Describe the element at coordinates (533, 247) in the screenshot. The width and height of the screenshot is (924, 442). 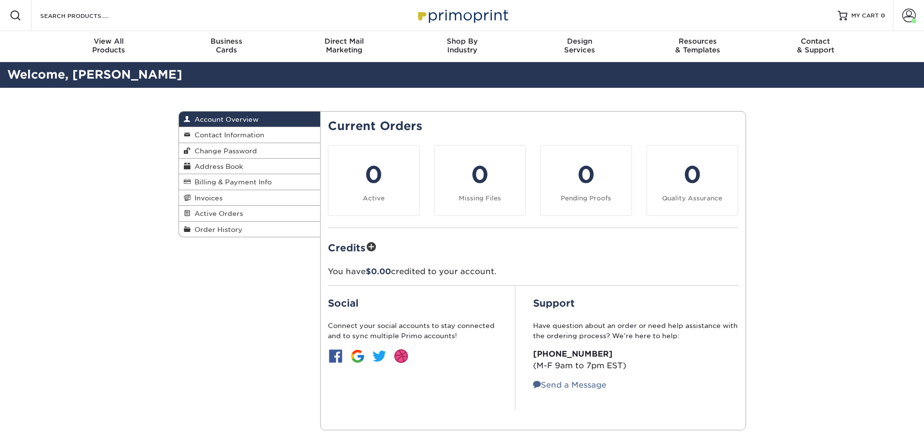
I see `h2: Credits` at that location.